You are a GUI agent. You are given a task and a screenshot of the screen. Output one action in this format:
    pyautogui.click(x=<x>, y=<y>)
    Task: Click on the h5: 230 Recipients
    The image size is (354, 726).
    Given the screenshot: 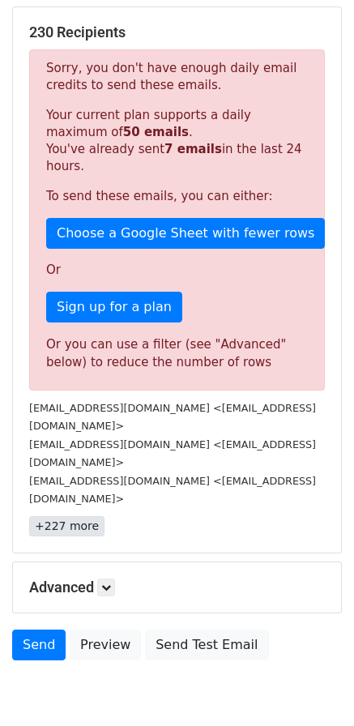 What is the action you would take?
    pyautogui.click(x=177, y=32)
    